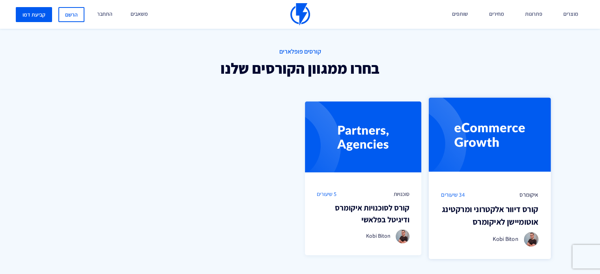 The height and width of the screenshot is (274, 600). I want to click on a: איקומרס 34 שיעורים קורס דיוור אלקטרוני ומרקטינג אוטומיישן לאיקומרס Kobi Biton, so click(489, 178).